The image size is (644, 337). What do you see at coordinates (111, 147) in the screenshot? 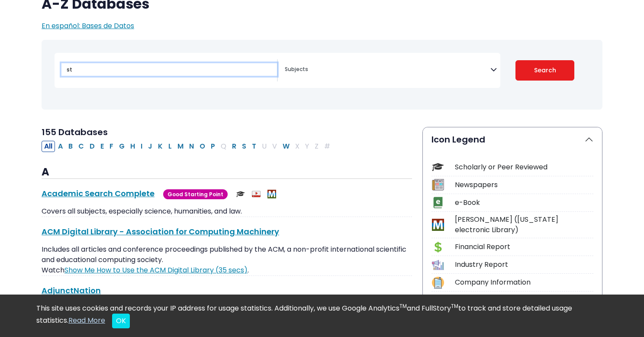
I see `button: Filter Results F` at bounding box center [111, 147].